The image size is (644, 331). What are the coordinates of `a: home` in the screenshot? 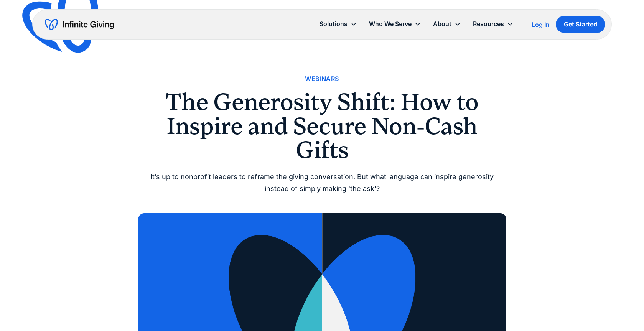 It's located at (79, 24).